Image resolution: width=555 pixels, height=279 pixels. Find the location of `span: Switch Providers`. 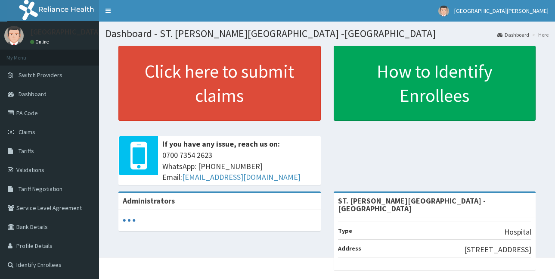

span: Switch Providers is located at coordinates (41, 75).